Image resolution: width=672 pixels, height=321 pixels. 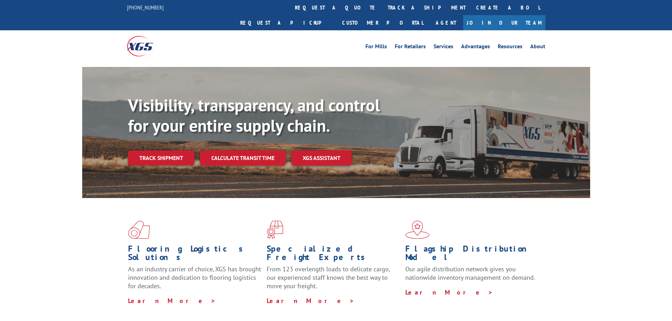 What do you see at coordinates (194, 278) in the screenshot?
I see `span: As an industry carrier of choice, XGS has brought innovation and dedication to flooring logistics...` at bounding box center [194, 278].